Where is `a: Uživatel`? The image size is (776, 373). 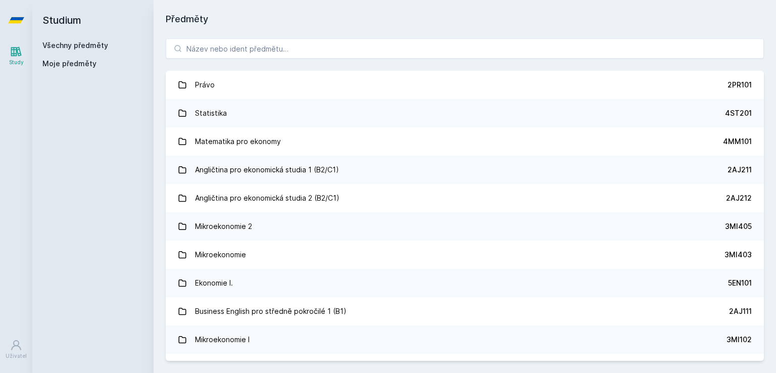
a: Uživatel is located at coordinates (16, 349).